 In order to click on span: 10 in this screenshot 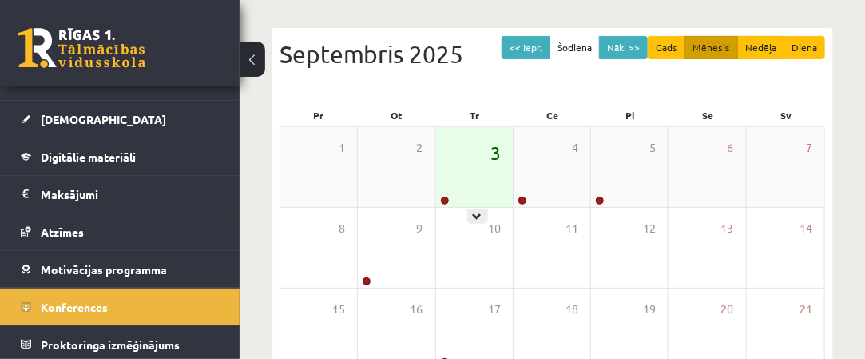, I will do `click(494, 228)`.